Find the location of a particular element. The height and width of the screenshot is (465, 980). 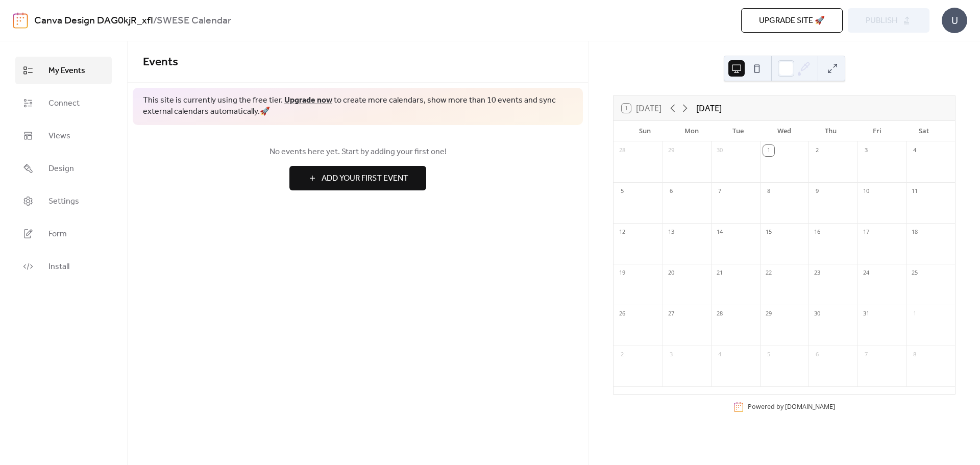

div: 16 is located at coordinates (818, 232).